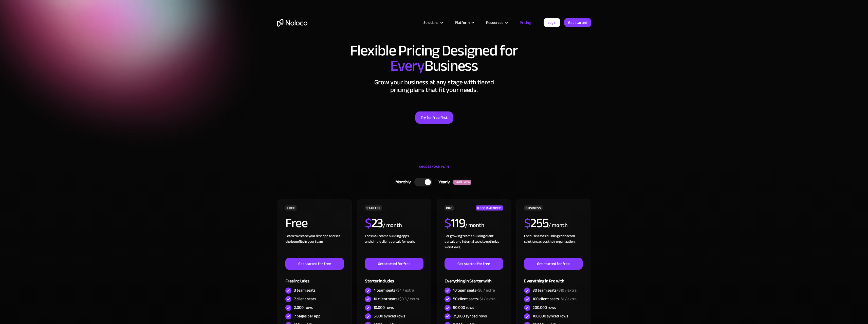 This screenshot has width=868, height=324. Describe the element at coordinates (404, 290) in the screenshot. I see `span: +$4 / extra` at that location.